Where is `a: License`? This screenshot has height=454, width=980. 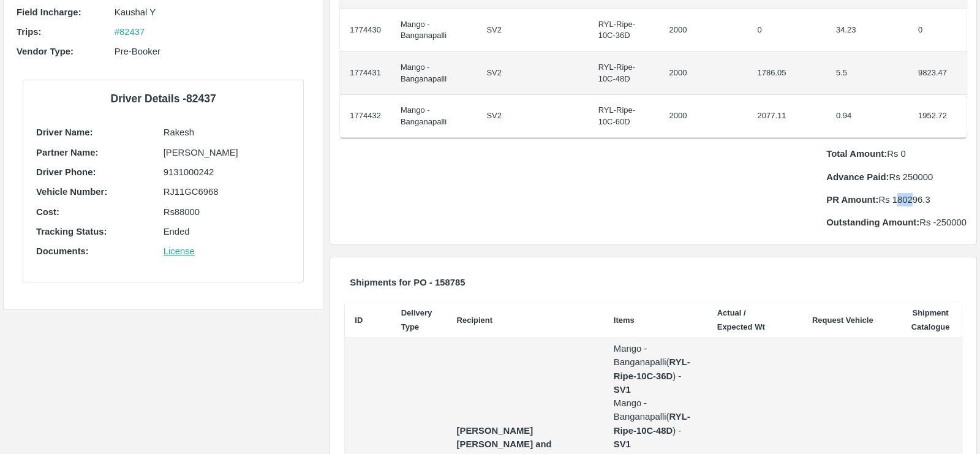 a: License is located at coordinates (179, 251).